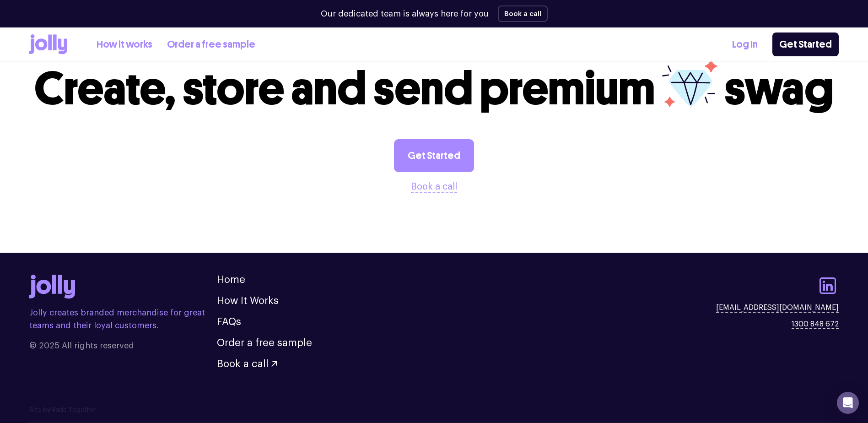 This screenshot has height=423, width=868. Describe the element at coordinates (434, 410) in the screenshot. I see `p: Site by` at that location.